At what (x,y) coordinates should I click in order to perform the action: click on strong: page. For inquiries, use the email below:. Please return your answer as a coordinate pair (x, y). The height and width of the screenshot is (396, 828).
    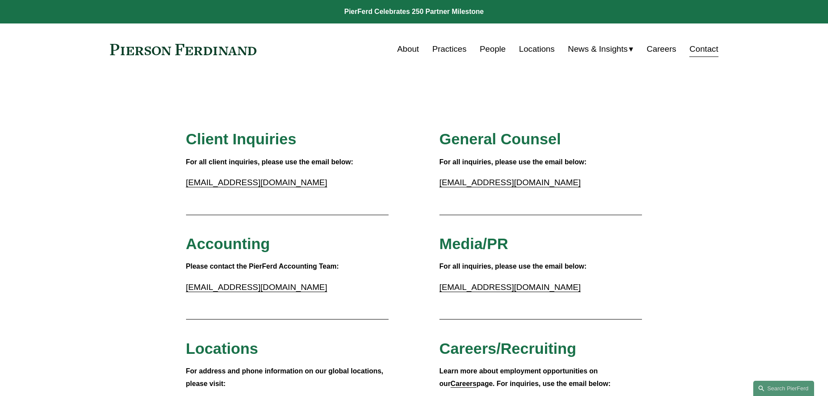
    Looking at the image, I should click on (543, 383).